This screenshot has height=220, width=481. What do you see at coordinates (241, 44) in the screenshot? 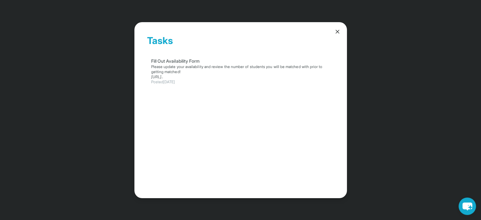
I see `div: Tasks` at bounding box center [241, 44].